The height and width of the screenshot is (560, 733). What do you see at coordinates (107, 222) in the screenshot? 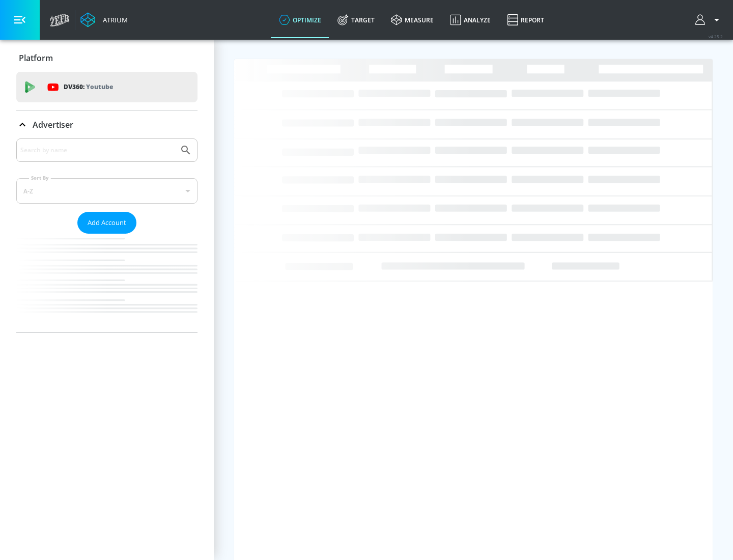
I see `span: Add Account` at bounding box center [107, 222].